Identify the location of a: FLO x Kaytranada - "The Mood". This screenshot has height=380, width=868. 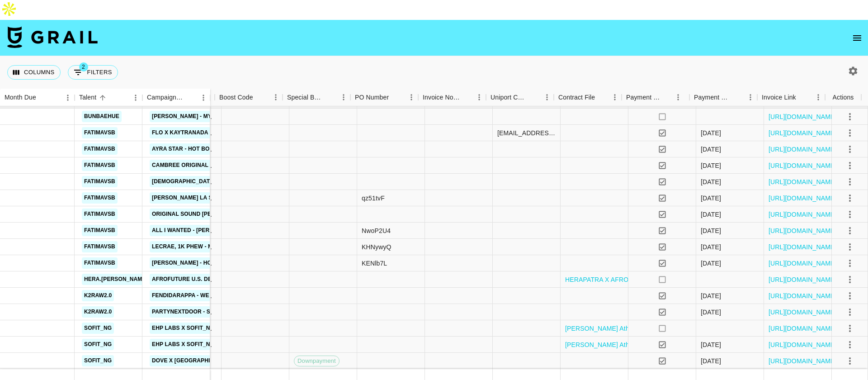
(200, 132).